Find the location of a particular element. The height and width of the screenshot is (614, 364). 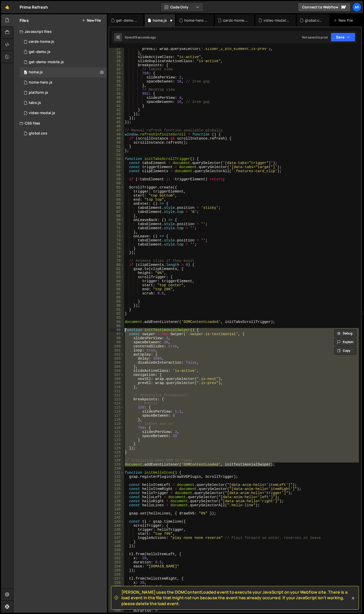

div: 64 is located at coordinates (117, 200).